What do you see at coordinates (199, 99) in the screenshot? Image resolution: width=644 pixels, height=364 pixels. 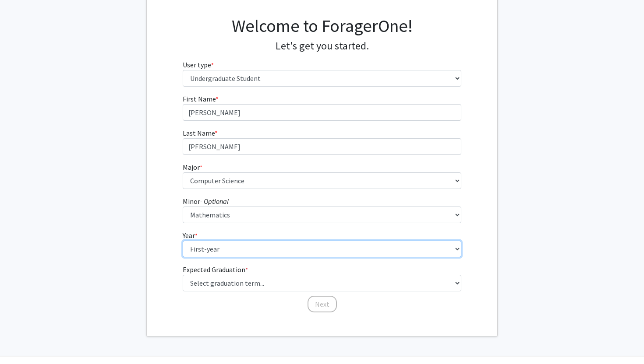 I see `span: First Name` at bounding box center [199, 99].